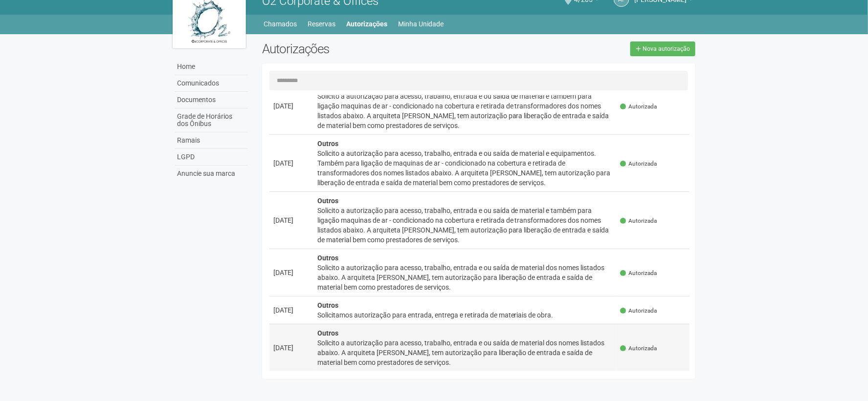 The image size is (868, 401). What do you see at coordinates (211, 100) in the screenshot?
I see `a: Documentos` at bounding box center [211, 100].